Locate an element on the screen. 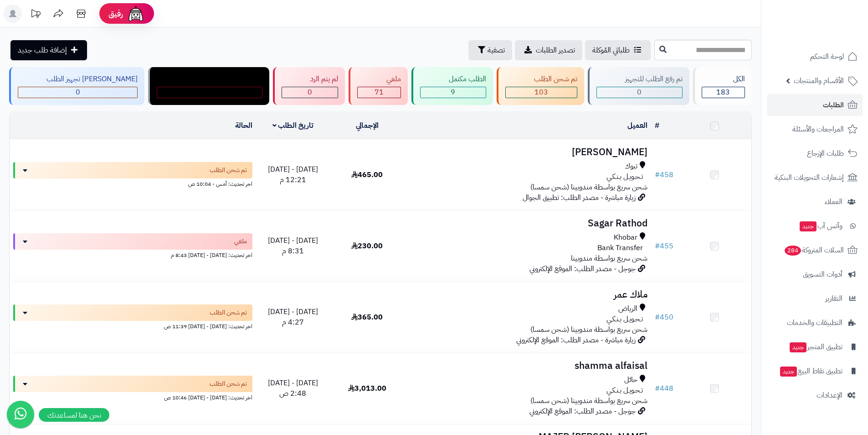  span: رفيق is located at coordinates (116, 14).